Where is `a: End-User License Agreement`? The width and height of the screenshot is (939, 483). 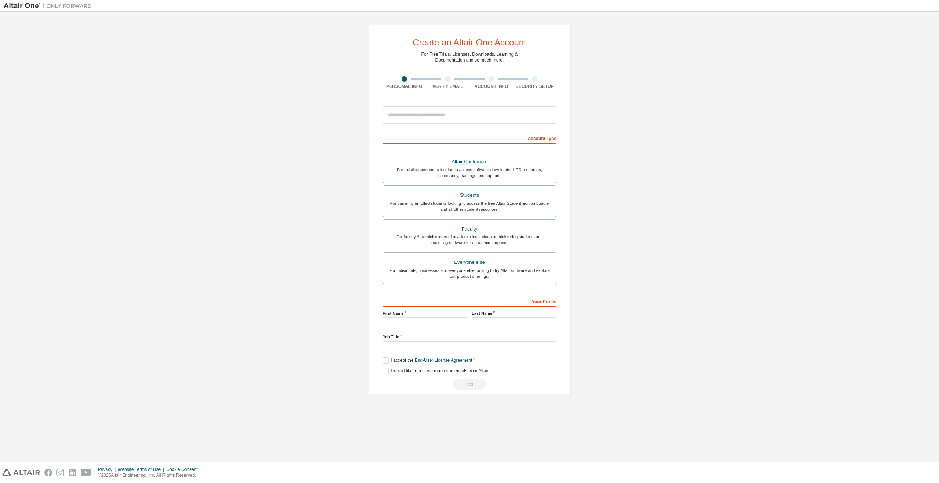 a: End-User License Agreement is located at coordinates (443, 360).